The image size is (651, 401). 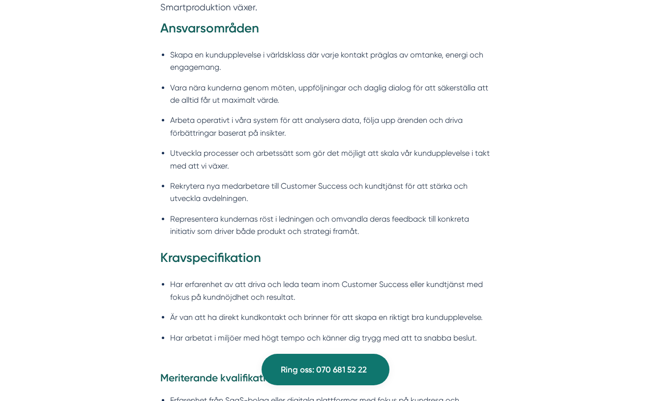 What do you see at coordinates (331, 317) in the screenshot?
I see `li: Är van att ha direkt kundkontakt och brinner för att skapa en riktigt bra kundupplevelse.` at bounding box center [331, 317].